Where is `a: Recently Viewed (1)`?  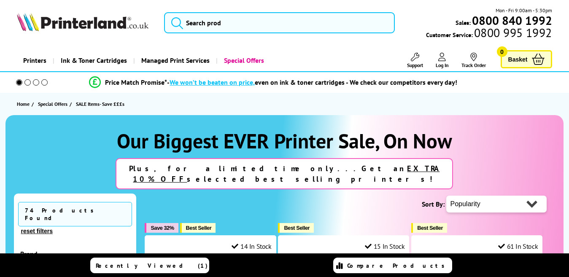
a: Recently Viewed (1) is located at coordinates (150, 265).